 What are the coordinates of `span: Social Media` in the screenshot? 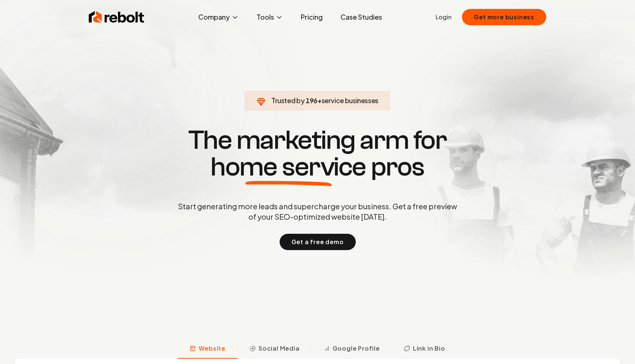 It's located at (279, 348).